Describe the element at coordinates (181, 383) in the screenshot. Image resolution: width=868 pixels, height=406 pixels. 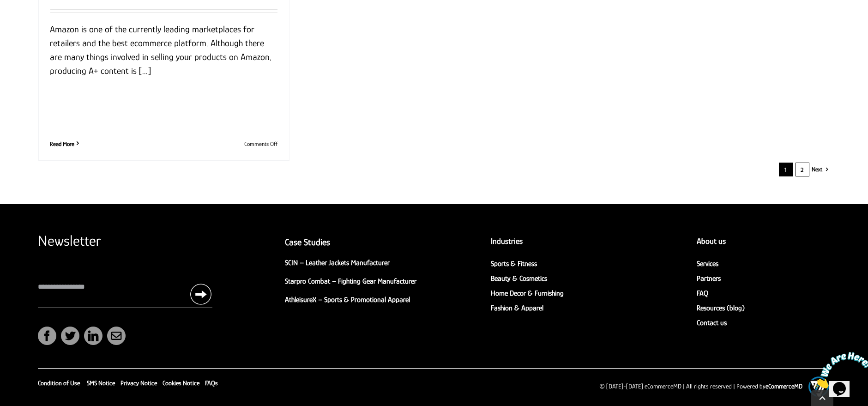
I see `a: Cookies Notice` at that location.